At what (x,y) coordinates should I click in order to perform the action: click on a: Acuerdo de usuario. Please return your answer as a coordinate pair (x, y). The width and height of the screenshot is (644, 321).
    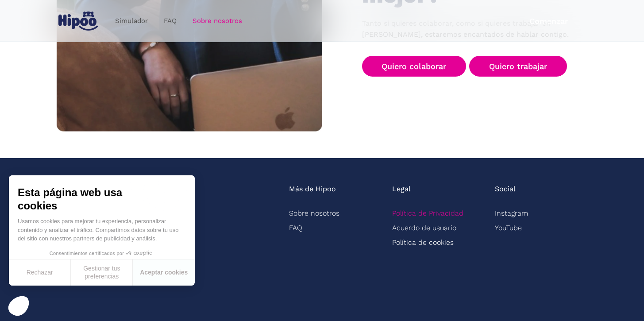
    Looking at the image, I should click on (424, 227).